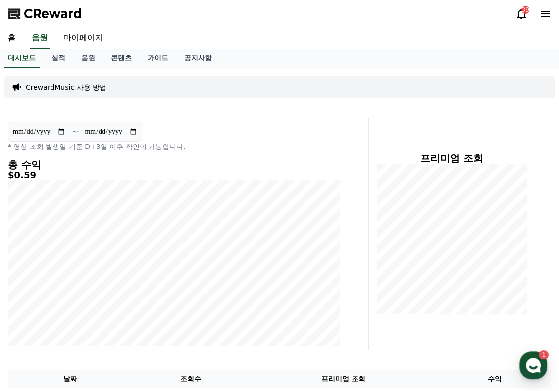 This screenshot has width=559, height=391. I want to click on span: CReward, so click(53, 14).